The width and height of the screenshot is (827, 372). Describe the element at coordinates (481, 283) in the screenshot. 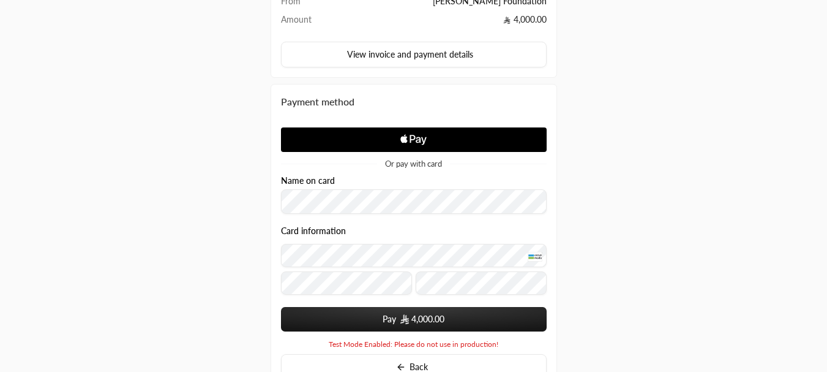

I see `input: CVC` at that location.